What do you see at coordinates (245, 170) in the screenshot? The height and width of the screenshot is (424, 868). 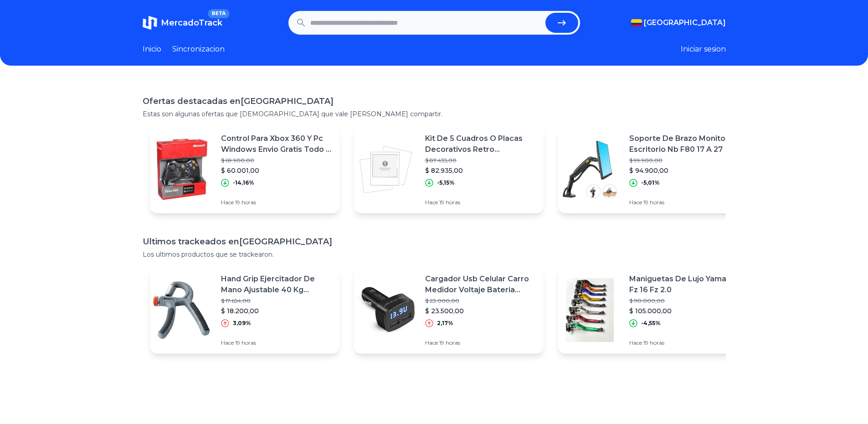 I see `a: Featured imageControl Para Xbox 360 Y Pc Windows Envio Gratis Todo El Pais$ 69.900,00$ 60.001,00-...` at bounding box center [245, 170].